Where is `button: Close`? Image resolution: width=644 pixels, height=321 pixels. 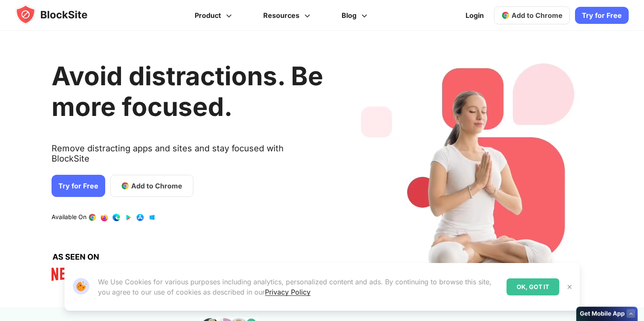
button: Close is located at coordinates (570, 286).